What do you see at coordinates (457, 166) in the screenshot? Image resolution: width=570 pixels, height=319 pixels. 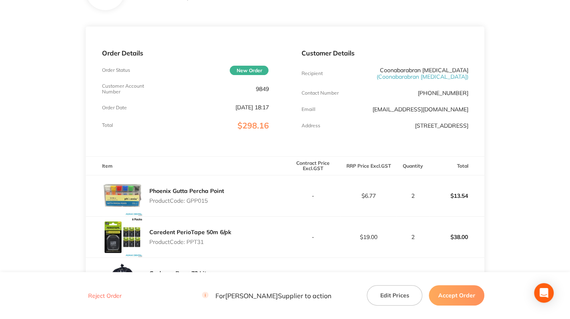 I see `th: Total` at bounding box center [457, 166].